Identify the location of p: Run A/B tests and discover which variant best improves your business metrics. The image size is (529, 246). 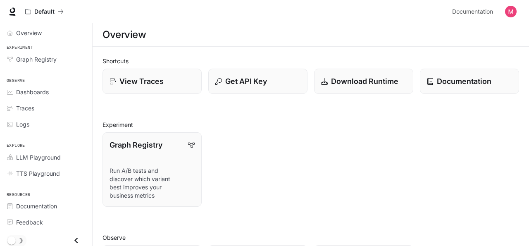
(152, 183).